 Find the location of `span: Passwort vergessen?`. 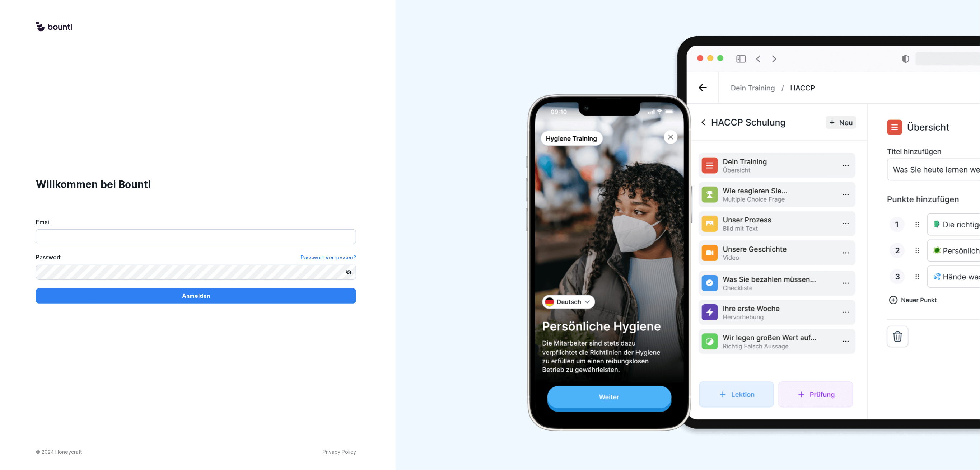

span: Passwort vergessen? is located at coordinates (329, 257).